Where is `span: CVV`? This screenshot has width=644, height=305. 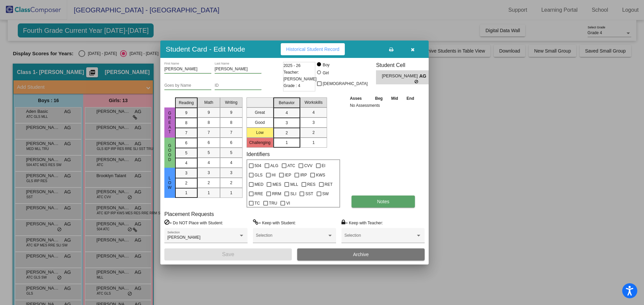 span: CVV is located at coordinates (308, 166).